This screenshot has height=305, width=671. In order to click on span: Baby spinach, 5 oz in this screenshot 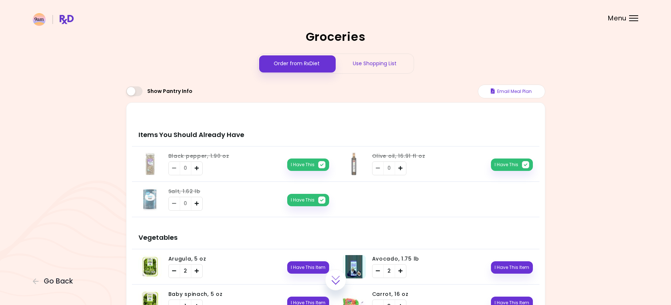, I will do `click(195, 294)`.